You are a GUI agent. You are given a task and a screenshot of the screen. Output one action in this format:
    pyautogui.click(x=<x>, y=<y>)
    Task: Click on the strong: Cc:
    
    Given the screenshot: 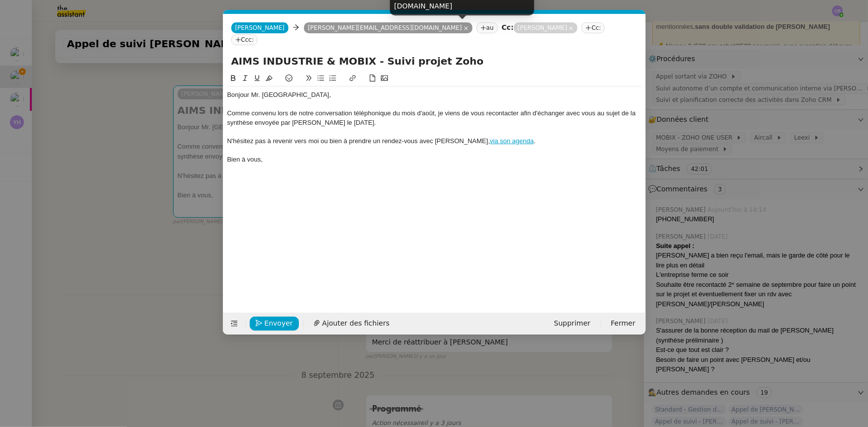 What is the action you would take?
    pyautogui.click(x=508, y=28)
    